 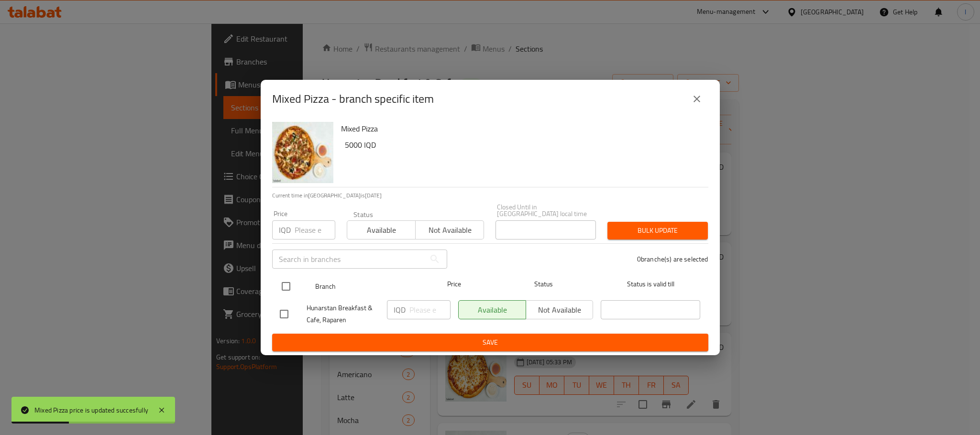 I want to click on h2: Mixed Pizza - branch specific item, so click(x=353, y=99).